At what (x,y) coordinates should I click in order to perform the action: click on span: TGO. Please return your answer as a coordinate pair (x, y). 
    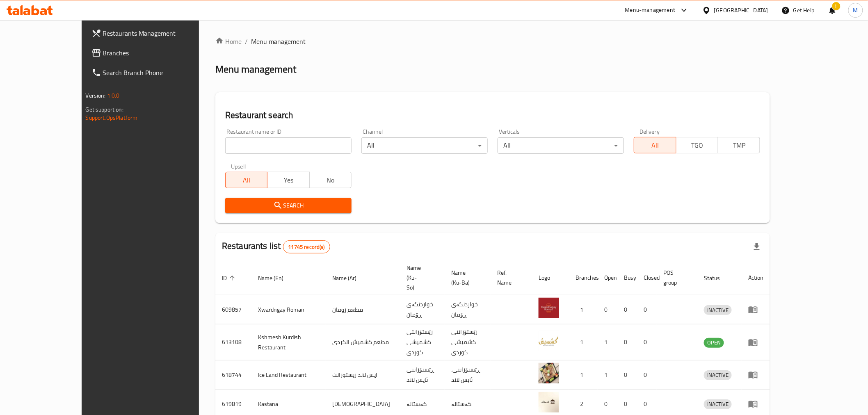
    Looking at the image, I should click on (697, 145).